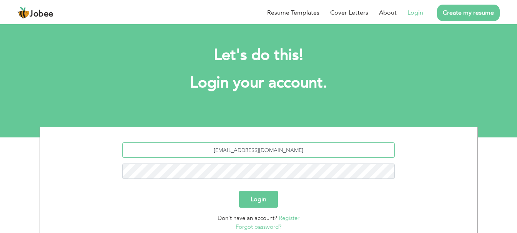  Describe the element at coordinates (41, 14) in the screenshot. I see `span: Jobee` at that location.